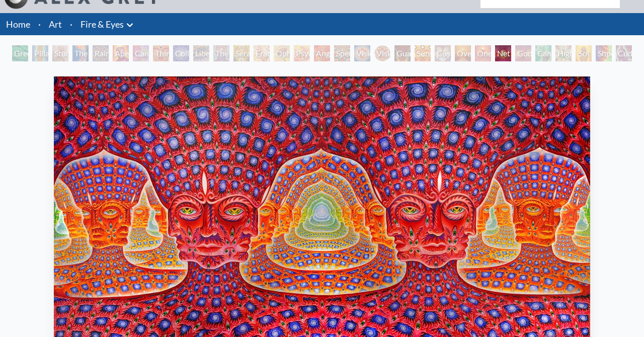  Describe the element at coordinates (483, 53) in the screenshot. I see `div: One` at that location.